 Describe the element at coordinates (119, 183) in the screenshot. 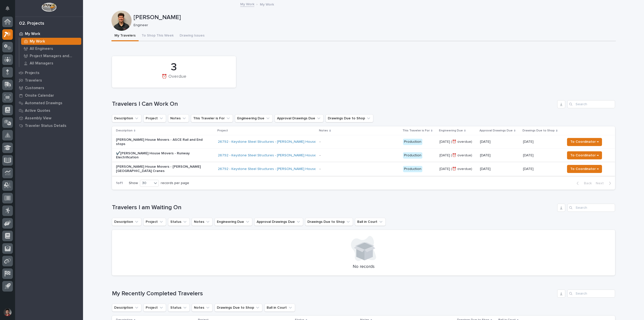

I see `p: 1 of 1` at that location.